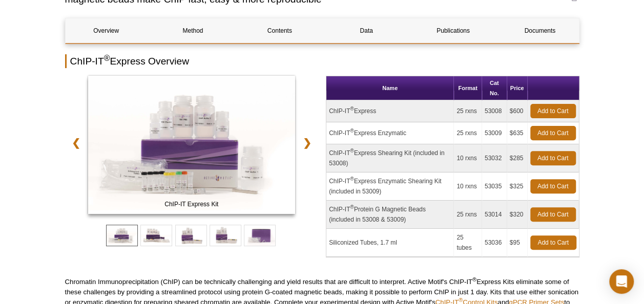  What do you see at coordinates (517, 133) in the screenshot?
I see `td: $635` at bounding box center [517, 133].